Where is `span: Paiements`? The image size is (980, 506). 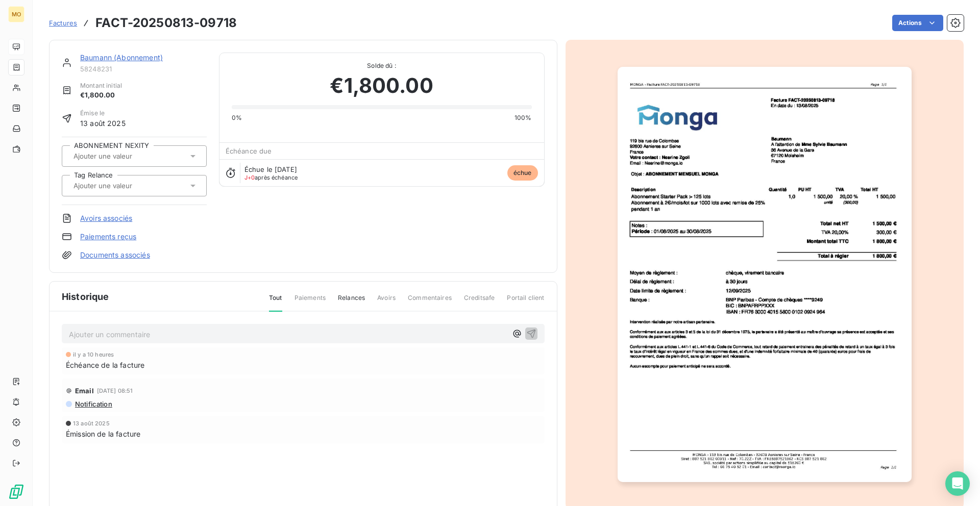 span: Paiements is located at coordinates (309, 302).